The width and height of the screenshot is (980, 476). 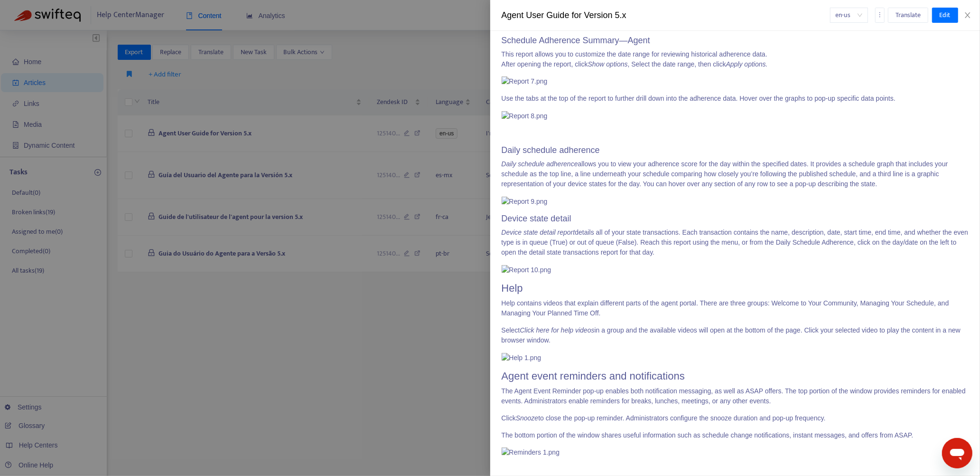 I want to click on em: Click here for help videos, so click(x=557, y=330).